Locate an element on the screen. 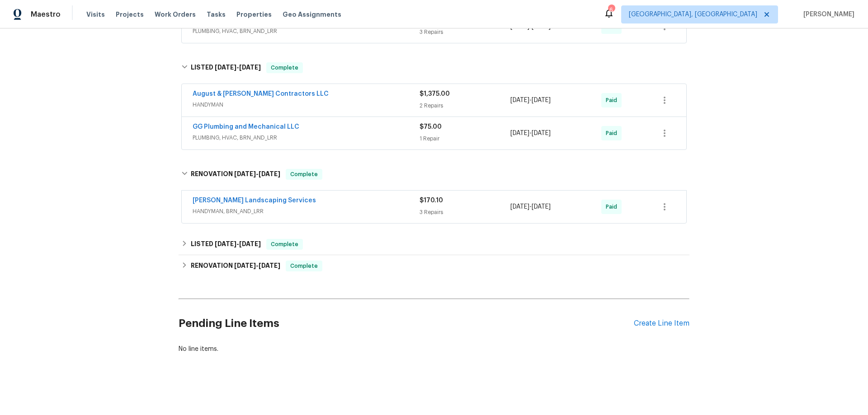 The width and height of the screenshot is (868, 415). div: 1 Repair is located at coordinates (465, 139).